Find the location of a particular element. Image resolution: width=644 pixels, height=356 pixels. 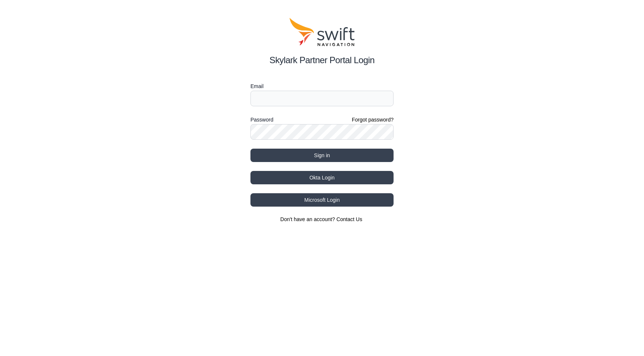

section: Don't have an account? is located at coordinates (322, 219).